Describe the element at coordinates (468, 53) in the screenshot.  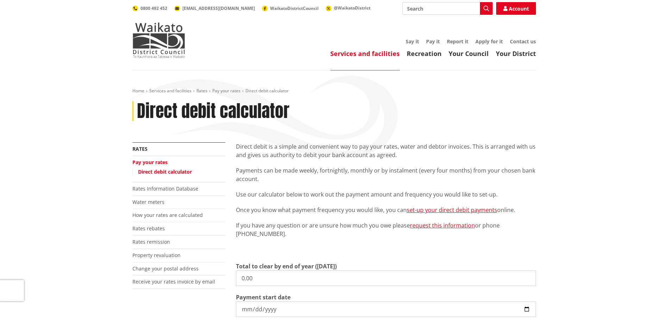
I see `a: Your Council` at that location.